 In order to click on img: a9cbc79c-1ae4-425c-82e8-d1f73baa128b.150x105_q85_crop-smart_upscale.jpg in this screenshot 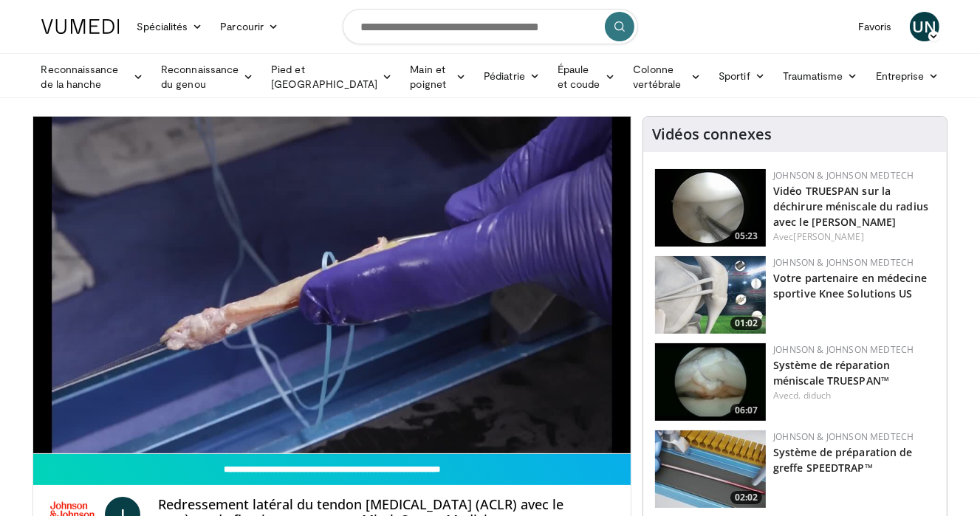, I will do `click(711, 207)`.